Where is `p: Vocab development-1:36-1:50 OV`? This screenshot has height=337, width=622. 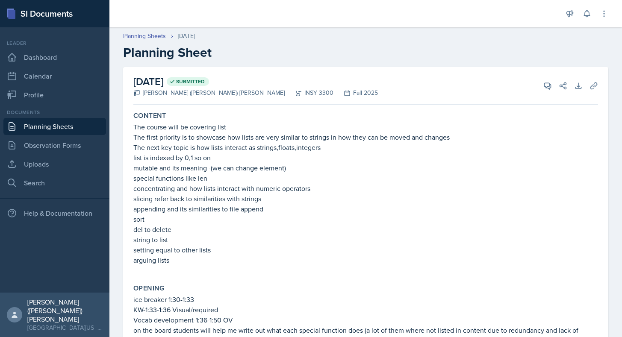
p: Vocab development-1:36-1:50 OV is located at coordinates (366, 320).